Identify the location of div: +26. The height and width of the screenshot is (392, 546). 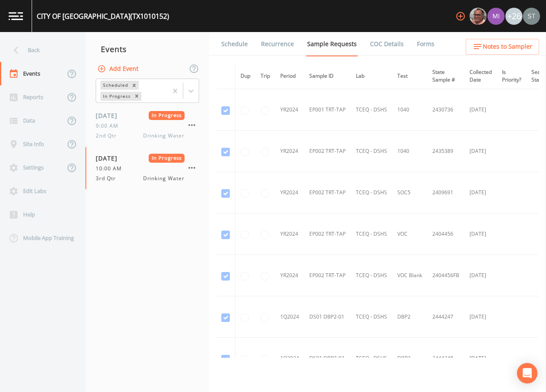
(514, 16).